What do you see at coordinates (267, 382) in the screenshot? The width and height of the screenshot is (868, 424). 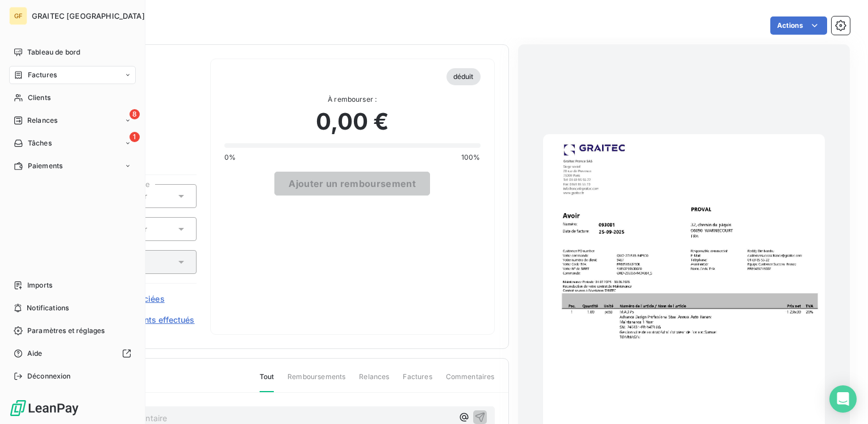 I see `span: Tout` at bounding box center [267, 382].